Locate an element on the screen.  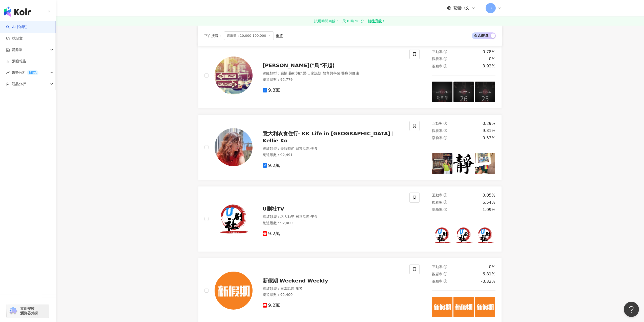
a: 找貼文 is located at coordinates (14, 38).